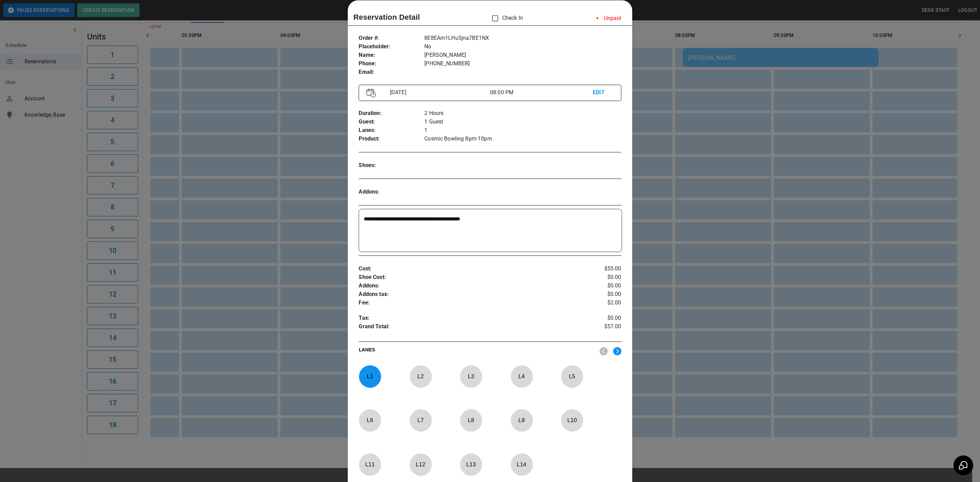 This screenshot has height=482, width=980. Describe the element at coordinates (599, 269) in the screenshot. I see `p: $55.00` at that location.